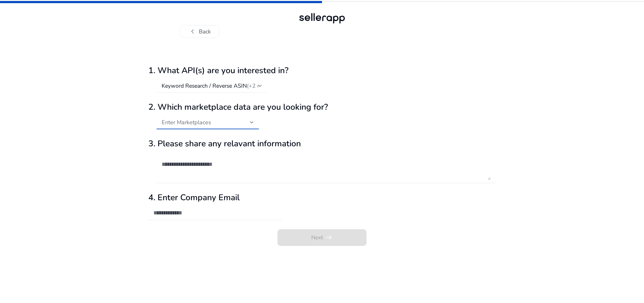  What do you see at coordinates (322, 71) in the screenshot?
I see `h2: 1. What API(s) are you interested in?` at bounding box center [322, 71].